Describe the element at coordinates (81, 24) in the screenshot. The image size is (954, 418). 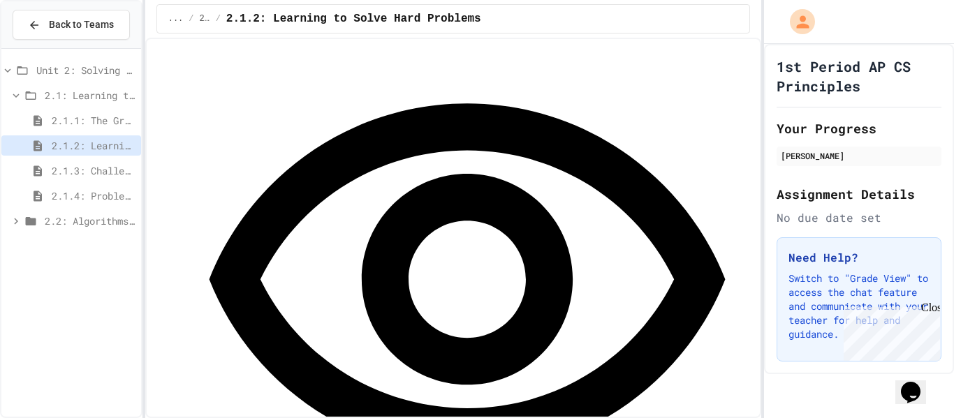
I see `span: Back to Teams` at that location.